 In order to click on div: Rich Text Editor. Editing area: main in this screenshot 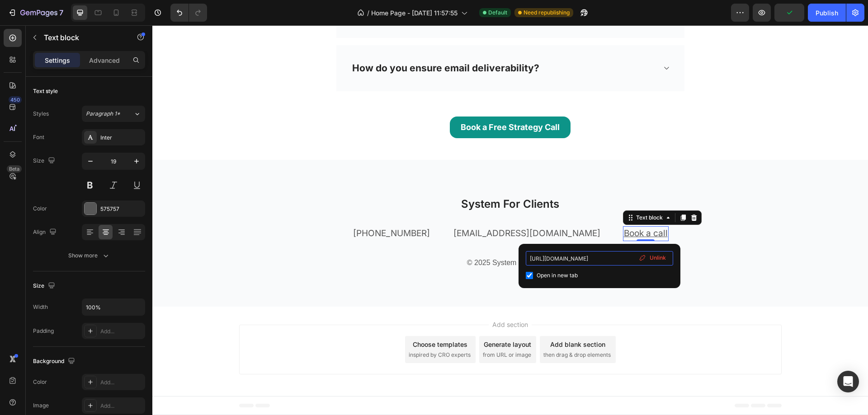, I will do `click(493, 208)`.